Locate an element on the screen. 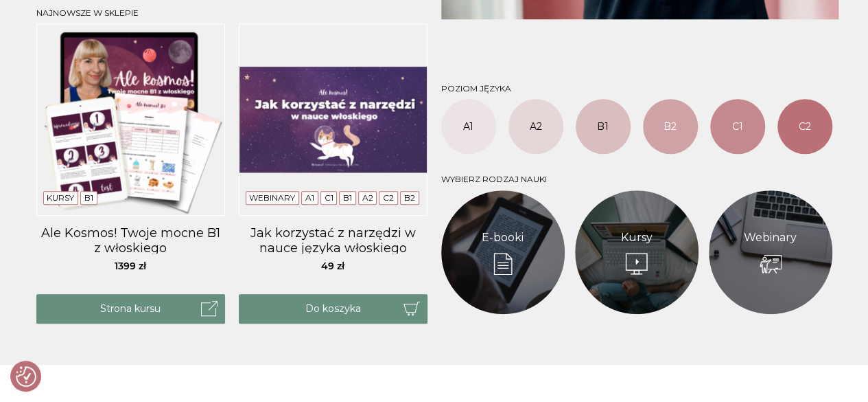  button: Do koszyka is located at coordinates (333, 308).